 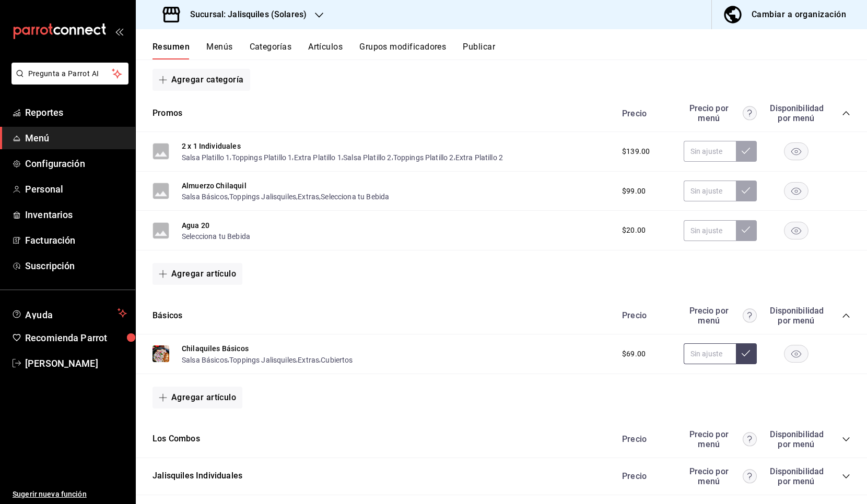 What do you see at coordinates (636, 151) in the screenshot?
I see `span: $139.00` at bounding box center [636, 151].